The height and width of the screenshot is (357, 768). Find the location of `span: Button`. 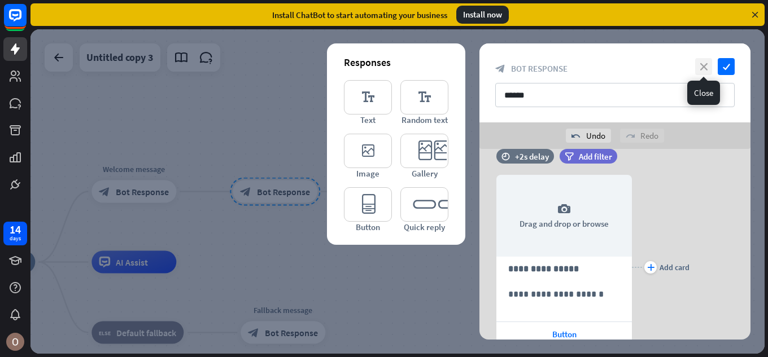

span: Button is located at coordinates (564, 334).